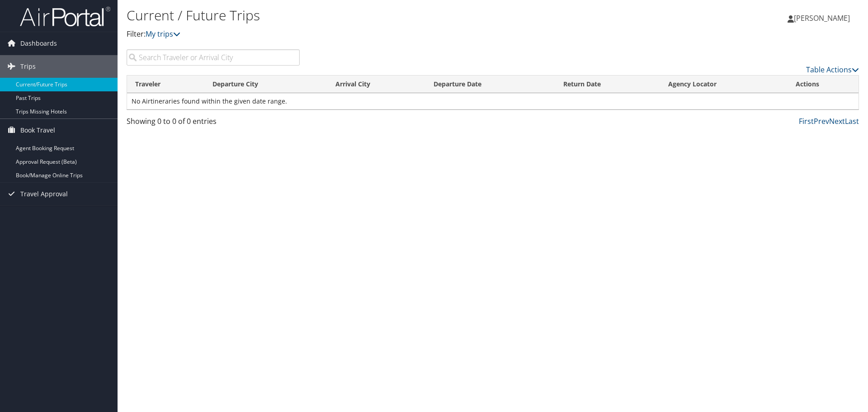 The image size is (868, 412). Describe the element at coordinates (65, 16) in the screenshot. I see `img: airportal-logo.png` at that location.